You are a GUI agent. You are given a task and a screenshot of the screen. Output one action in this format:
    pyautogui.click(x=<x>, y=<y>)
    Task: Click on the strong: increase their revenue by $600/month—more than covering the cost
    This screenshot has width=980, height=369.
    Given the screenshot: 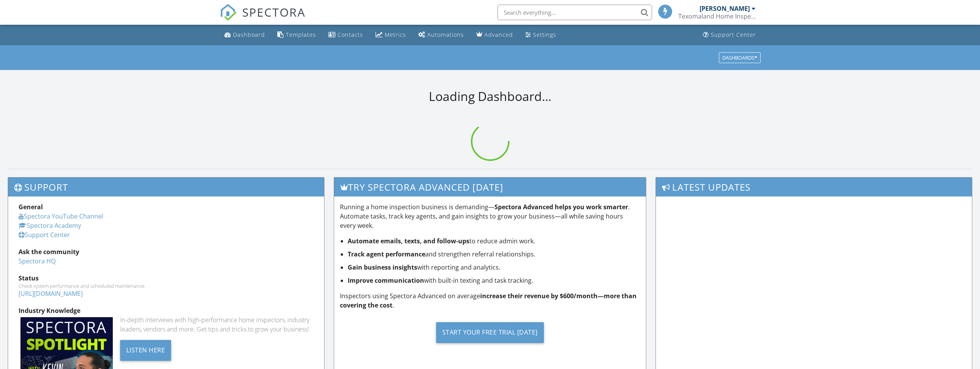 What is the action you would take?
    pyautogui.click(x=489, y=301)
    